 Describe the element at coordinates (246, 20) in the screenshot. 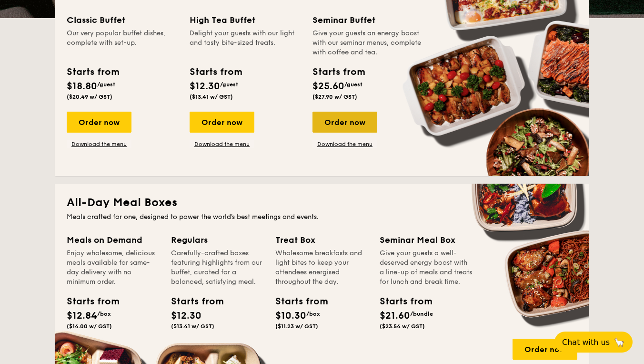

I see `div: High Tea Buffet` at that location.